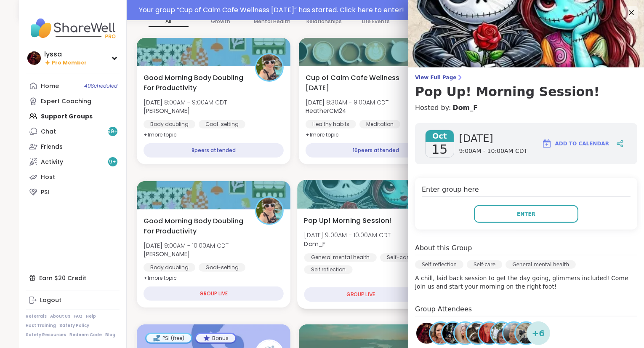  I want to click on a: LynnM, so click(440, 333).